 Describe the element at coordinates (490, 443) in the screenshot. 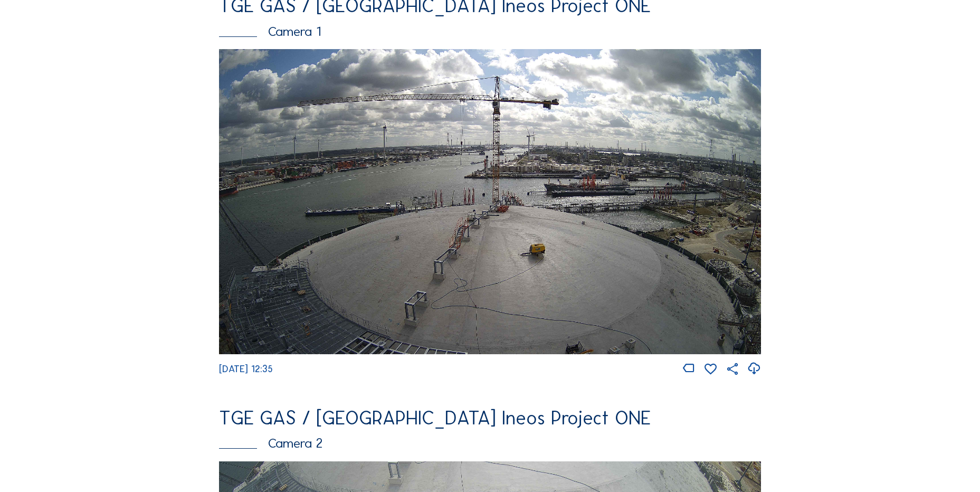

I see `div: Camera 2` at that location.